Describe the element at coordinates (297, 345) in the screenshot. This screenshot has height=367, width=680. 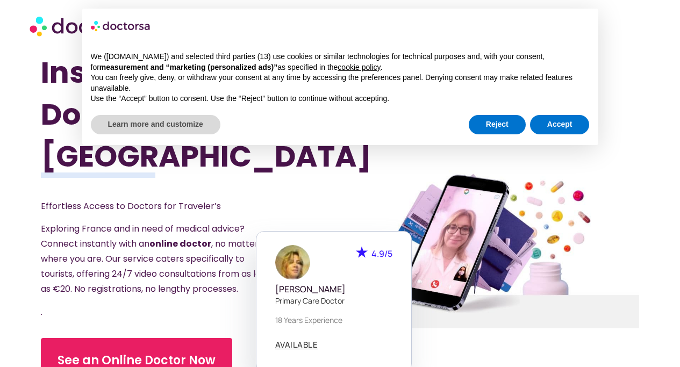
I see `a: AVAILABLE` at that location.